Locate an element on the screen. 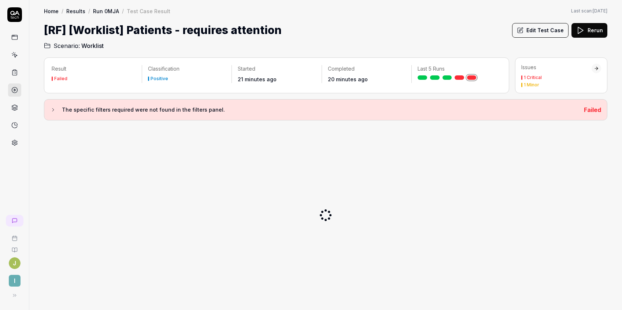 The height and width of the screenshot is (310, 622). p: Result is located at coordinates (94, 69).